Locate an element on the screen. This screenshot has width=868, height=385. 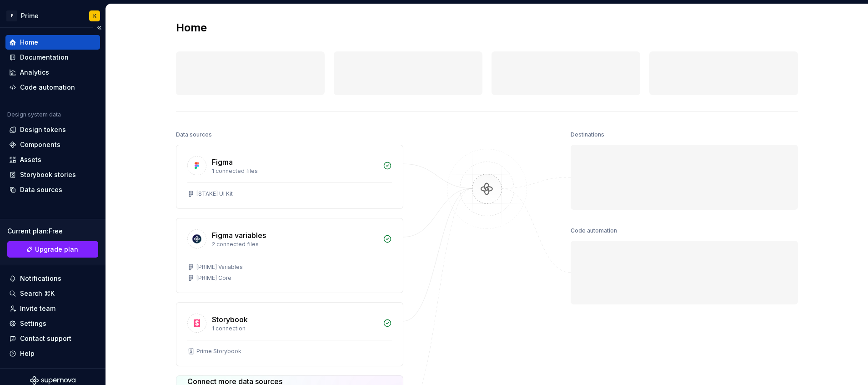
a: Home is located at coordinates (53, 43).